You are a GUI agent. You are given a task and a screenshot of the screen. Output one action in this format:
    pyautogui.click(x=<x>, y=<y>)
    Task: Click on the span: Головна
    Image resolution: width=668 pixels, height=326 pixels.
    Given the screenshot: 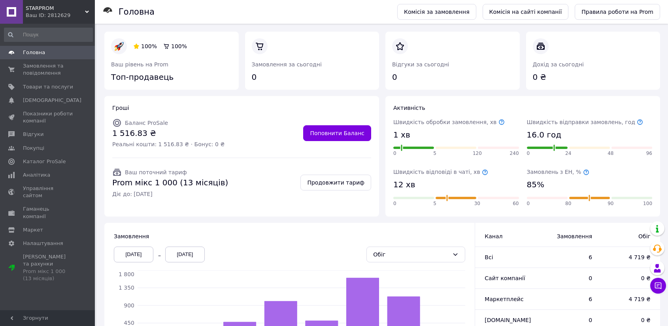 What is the action you would take?
    pyautogui.click(x=34, y=53)
    